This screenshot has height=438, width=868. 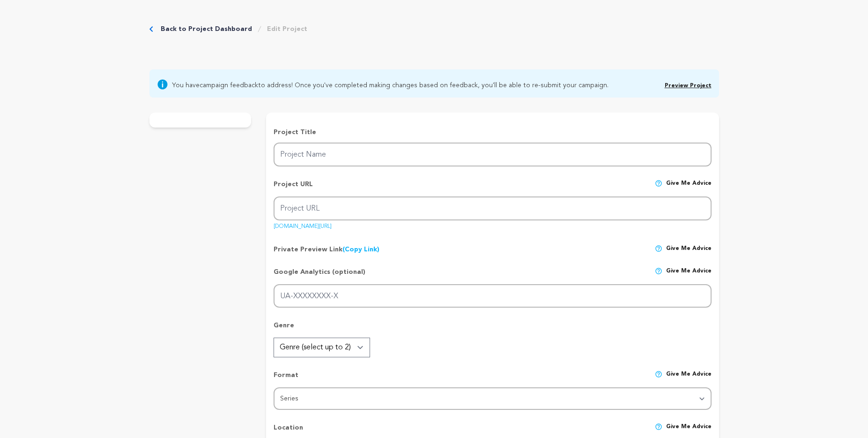 What do you see at coordinates (493, 132) in the screenshot?
I see `p: Project Title` at bounding box center [493, 132].